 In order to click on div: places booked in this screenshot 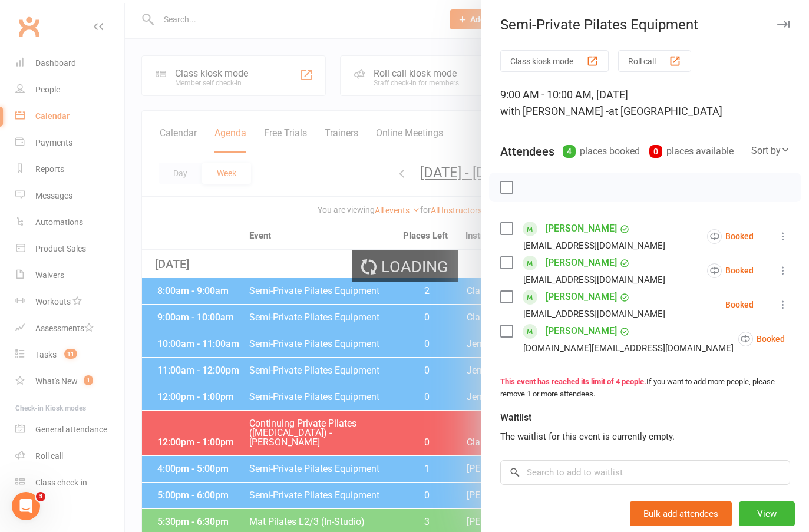, I will do `click(601, 151)`.